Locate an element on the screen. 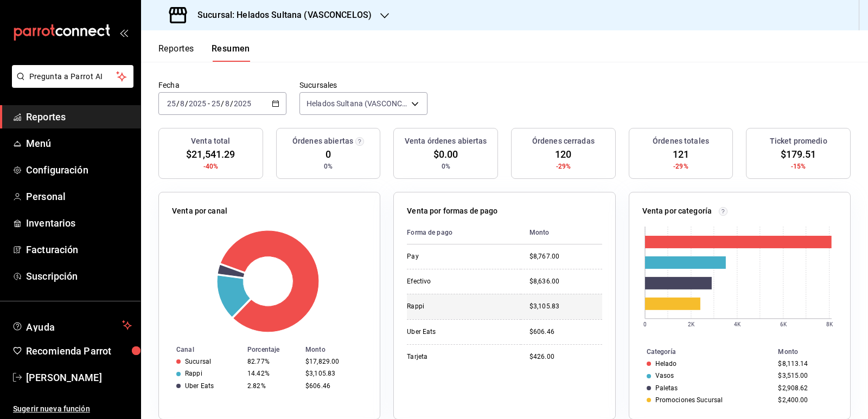 This screenshot has width=868, height=419. span: Ayuda is located at coordinates (72, 326).